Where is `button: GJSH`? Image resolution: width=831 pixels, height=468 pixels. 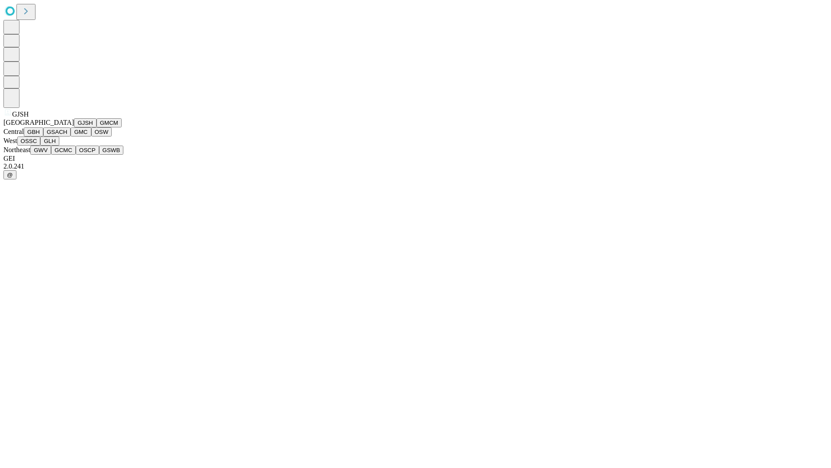
button: GJSH is located at coordinates (85, 123).